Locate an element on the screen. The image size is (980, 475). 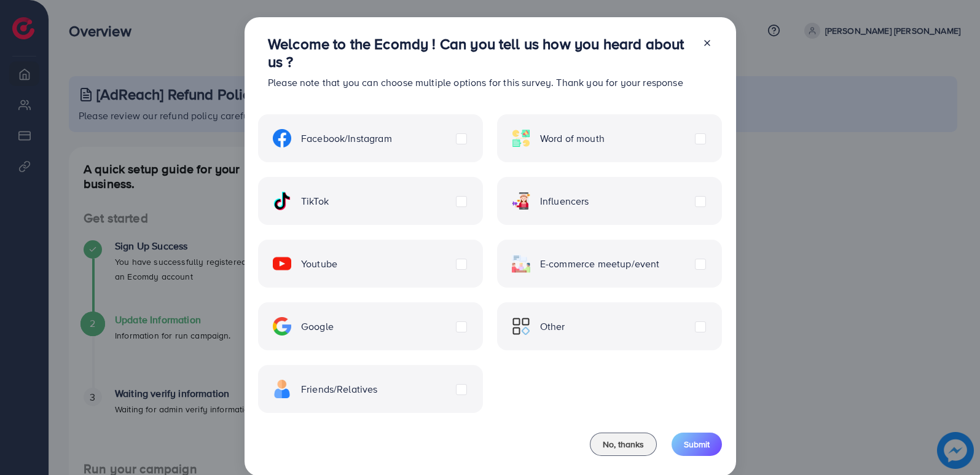
img: ic-tiktok.4b20a09a.svg is located at coordinates (282, 201).